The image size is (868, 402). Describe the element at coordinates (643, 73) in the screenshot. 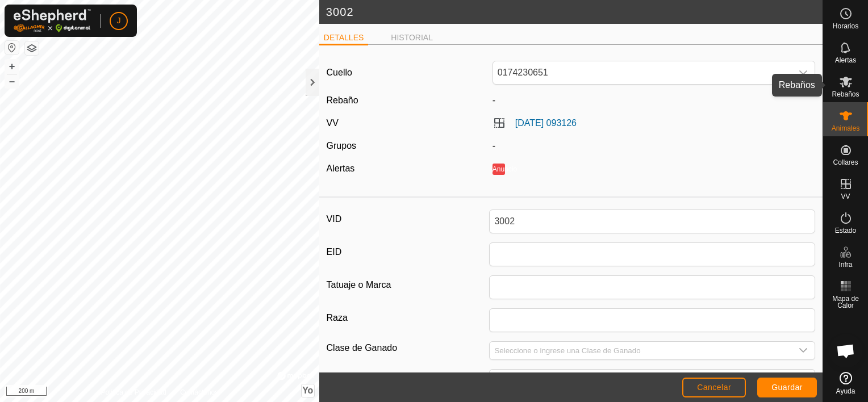

I see `span: 0174230651` at that location.